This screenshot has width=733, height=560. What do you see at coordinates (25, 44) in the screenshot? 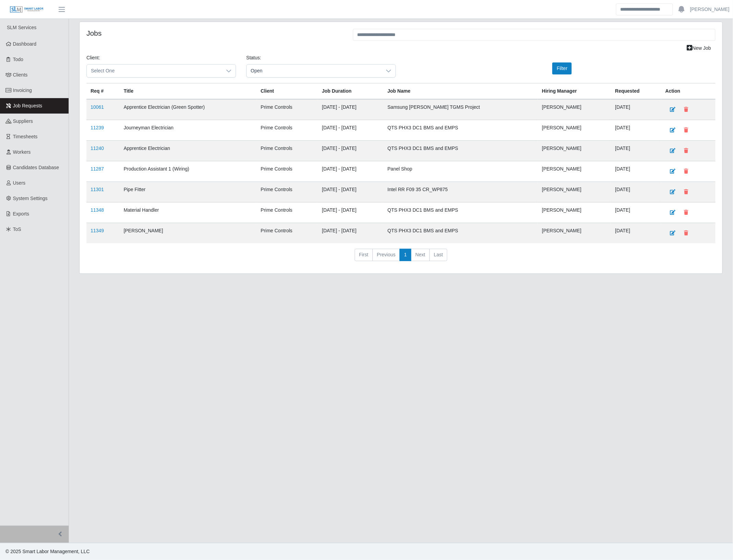
I see `span: Dashboard` at bounding box center [25, 44].